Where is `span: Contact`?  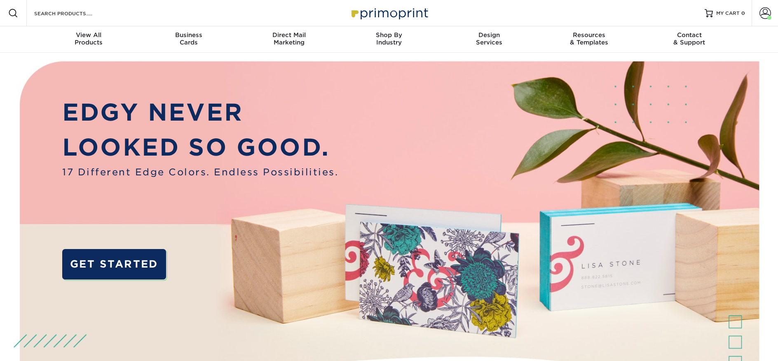 span: Contact is located at coordinates (689, 35).